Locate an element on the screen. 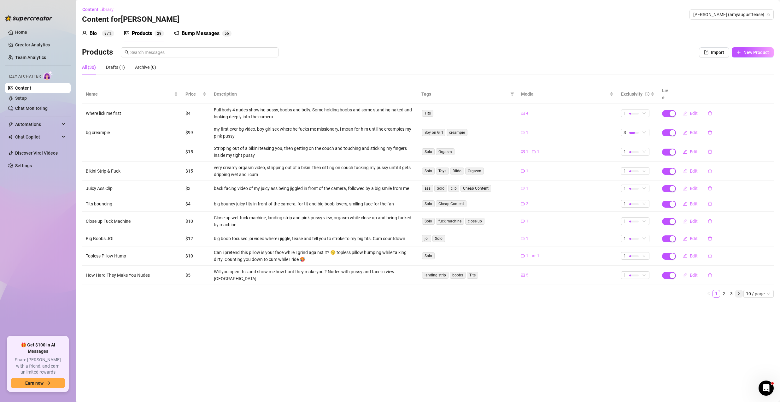  span: Media is located at coordinates (564, 94).